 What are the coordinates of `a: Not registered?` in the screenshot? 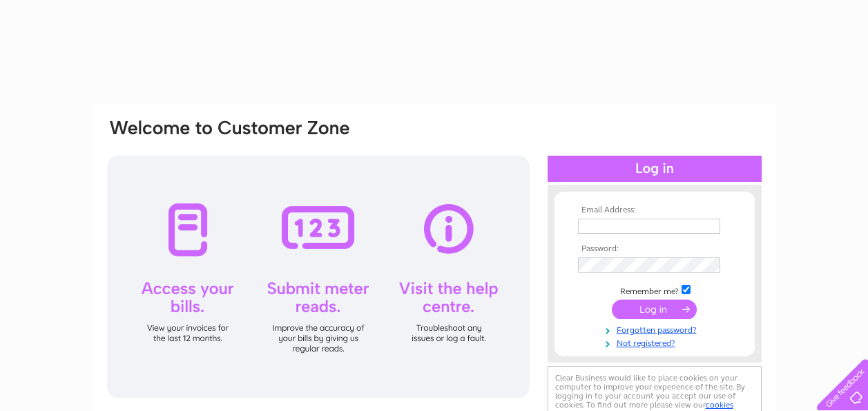 It's located at (656, 342).